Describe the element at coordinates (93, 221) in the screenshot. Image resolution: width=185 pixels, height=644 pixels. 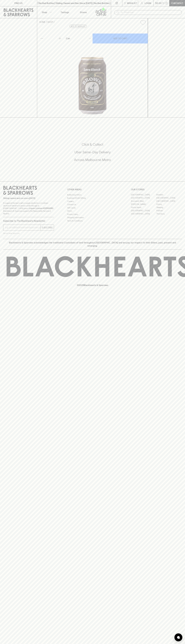
I see `a: Terms & Conditions` at that location.